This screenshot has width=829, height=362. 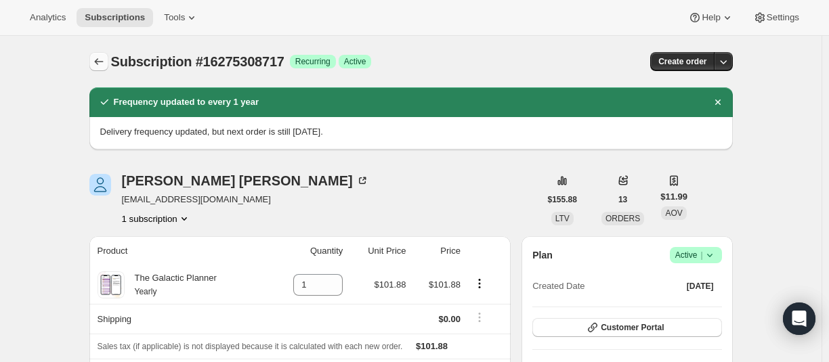 What do you see at coordinates (710, 18) in the screenshot?
I see `span: Help` at bounding box center [710, 18].